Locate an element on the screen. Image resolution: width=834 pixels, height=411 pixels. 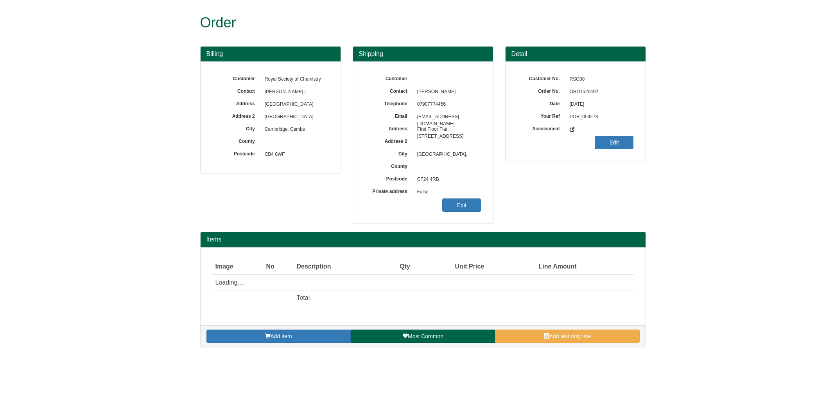
span: Most Common is located at coordinates (425, 336).